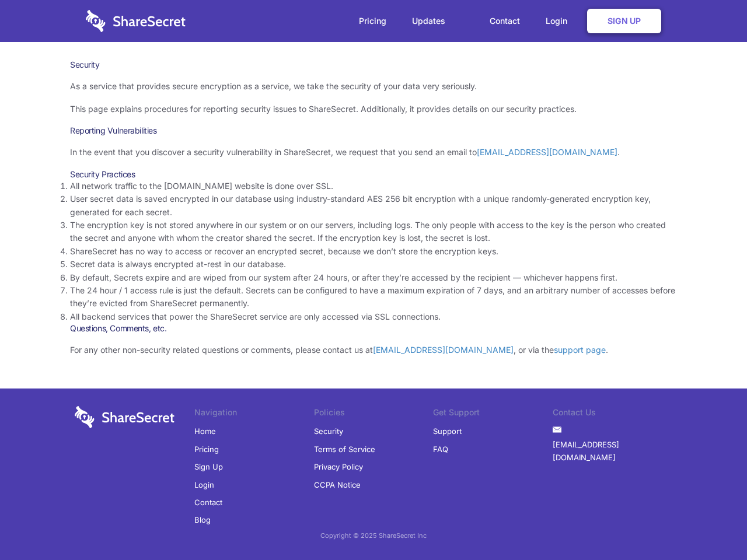 Image resolution: width=747 pixels, height=560 pixels. I want to click on li: Secret data is always encrypted at-rest in our database., so click(374, 264).